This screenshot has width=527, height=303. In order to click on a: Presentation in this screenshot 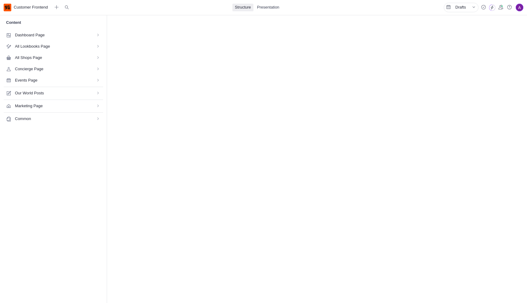, I will do `click(268, 7)`.